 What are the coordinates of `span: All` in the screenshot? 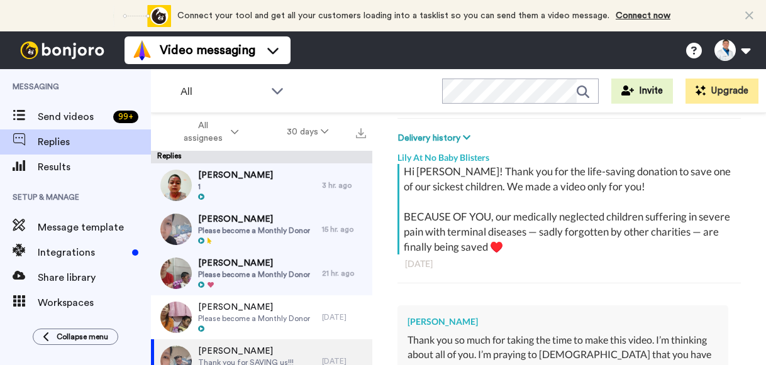 It's located at (223, 92).